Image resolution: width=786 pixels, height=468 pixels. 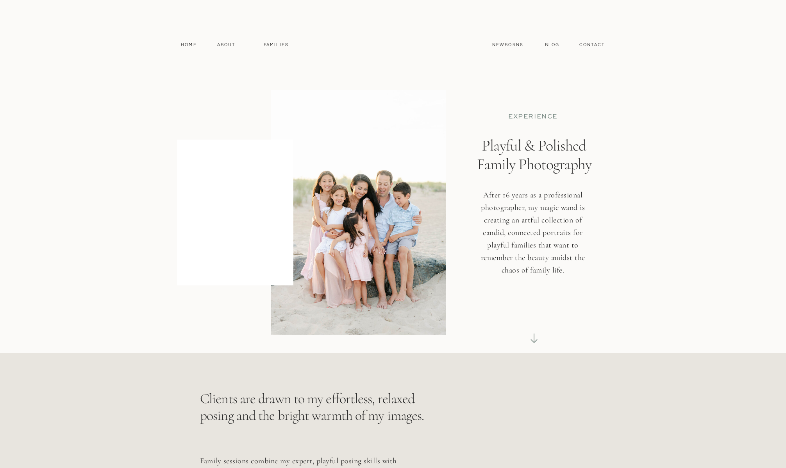 I want to click on nav: Home, so click(x=189, y=45).